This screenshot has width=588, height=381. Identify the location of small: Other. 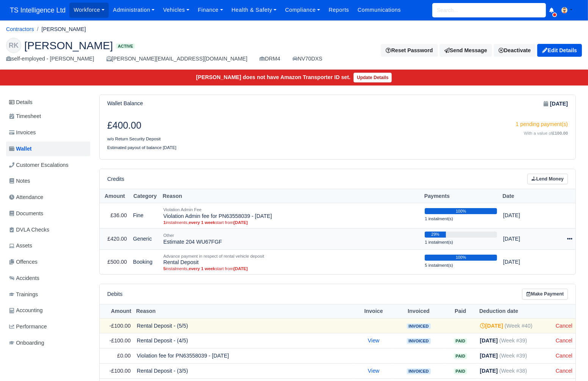
(168, 235).